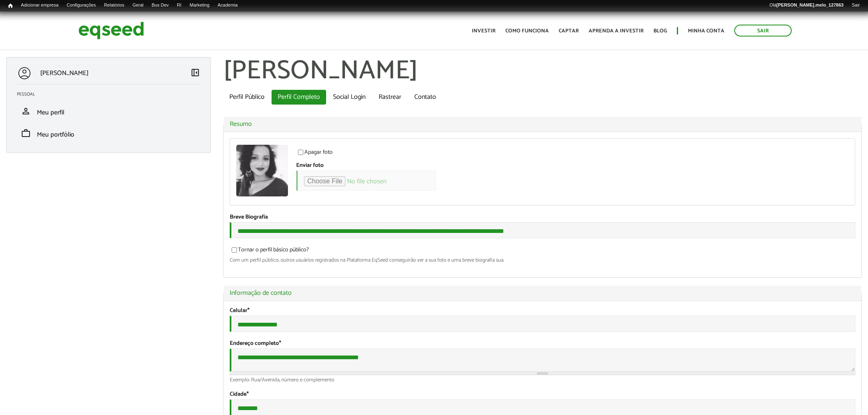 The image size is (868, 415). What do you see at coordinates (81, 6) in the screenshot?
I see `a: Configurações` at bounding box center [81, 6].